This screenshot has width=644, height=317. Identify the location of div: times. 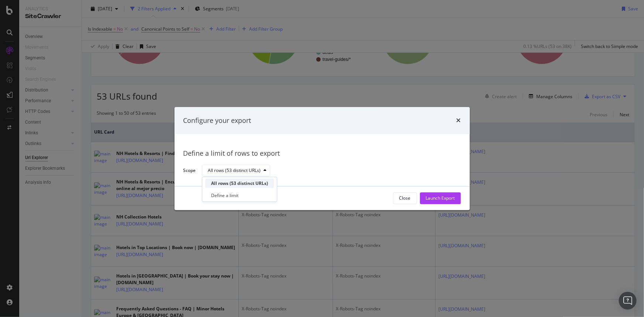
(459, 121).